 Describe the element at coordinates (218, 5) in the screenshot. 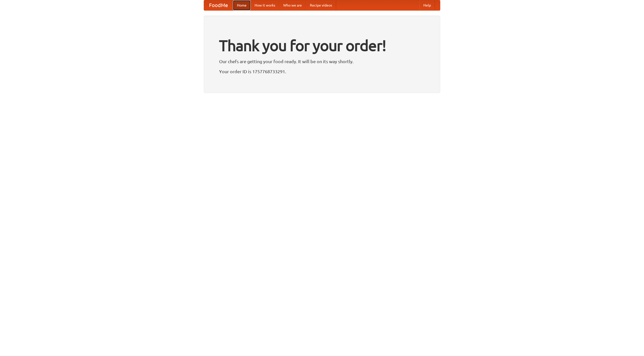

I see `a: FoodMe` at that location.